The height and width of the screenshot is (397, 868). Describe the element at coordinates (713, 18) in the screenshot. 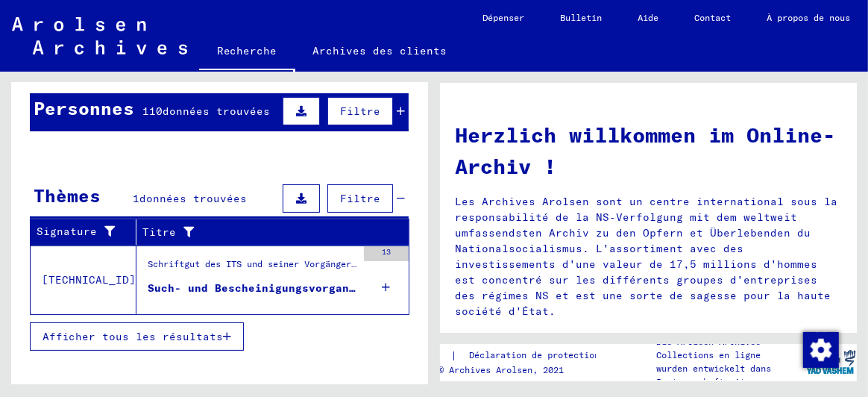

I see `font: Contact` at that location.